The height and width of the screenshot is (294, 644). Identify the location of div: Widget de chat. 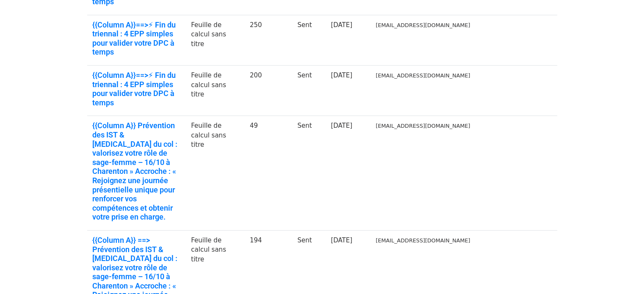
(623, 274).